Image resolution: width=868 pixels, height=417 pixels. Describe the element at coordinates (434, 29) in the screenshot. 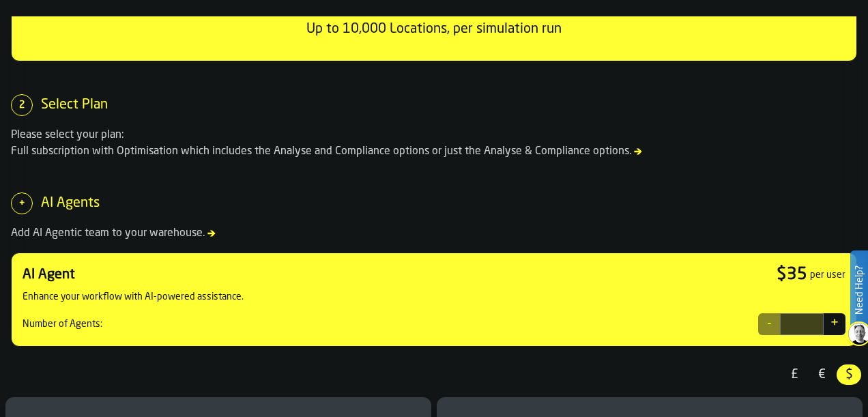

I see `div: Up to 10,000 Locations, per simulation run` at that location.